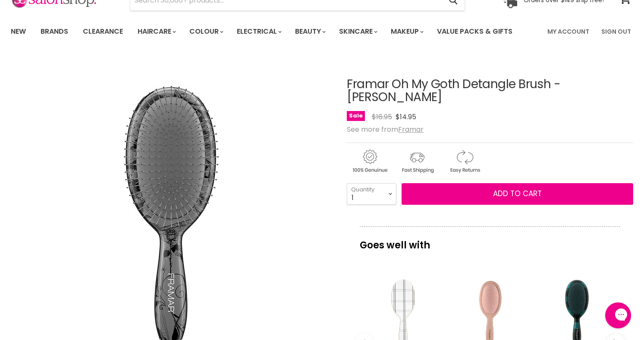  Describe the element at coordinates (517, 194) in the screenshot. I see `button: Add to cart` at that location.